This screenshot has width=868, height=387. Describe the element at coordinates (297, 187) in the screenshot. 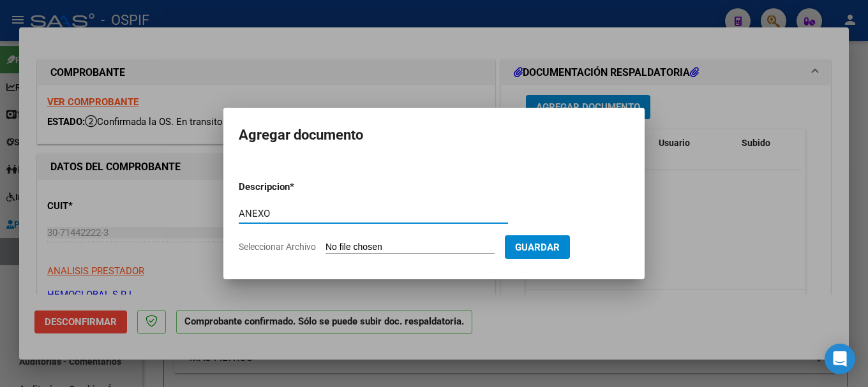

I see `p: Descripcion` at that location.